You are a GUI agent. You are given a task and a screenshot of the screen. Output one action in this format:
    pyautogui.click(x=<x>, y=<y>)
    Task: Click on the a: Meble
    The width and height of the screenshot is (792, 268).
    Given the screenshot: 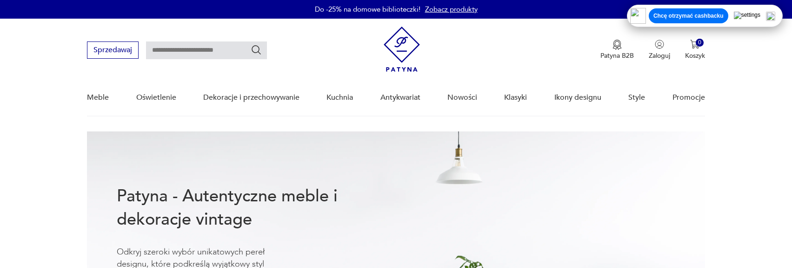 What is the action you would take?
    pyautogui.click(x=98, y=97)
    